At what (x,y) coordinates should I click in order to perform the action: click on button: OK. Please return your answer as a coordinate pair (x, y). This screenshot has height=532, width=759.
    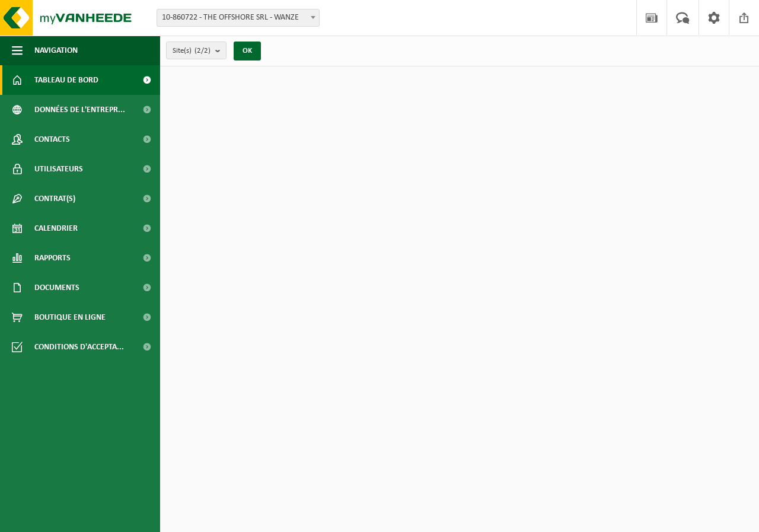
    Looking at the image, I should click on (247, 51).